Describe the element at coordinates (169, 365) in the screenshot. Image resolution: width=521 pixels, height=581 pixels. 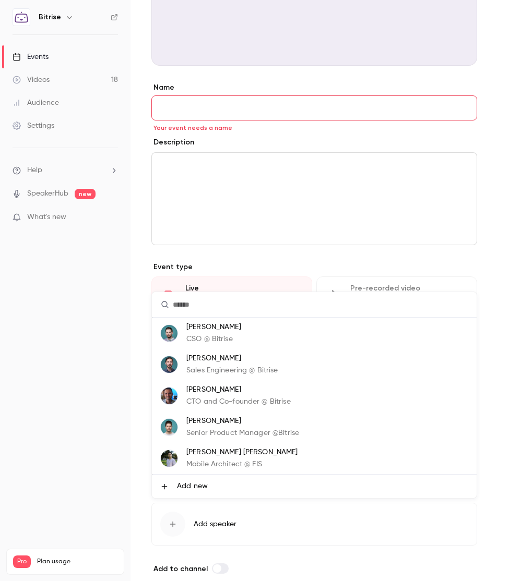
I see `img: Tamas Bazsonyi` at that location.